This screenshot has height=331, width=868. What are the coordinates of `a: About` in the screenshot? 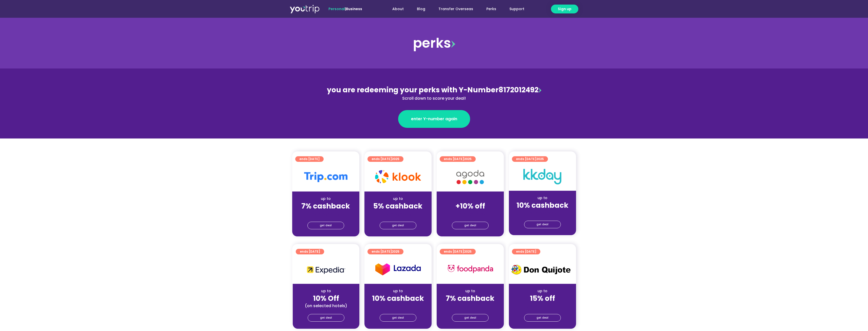 It's located at (398, 9).